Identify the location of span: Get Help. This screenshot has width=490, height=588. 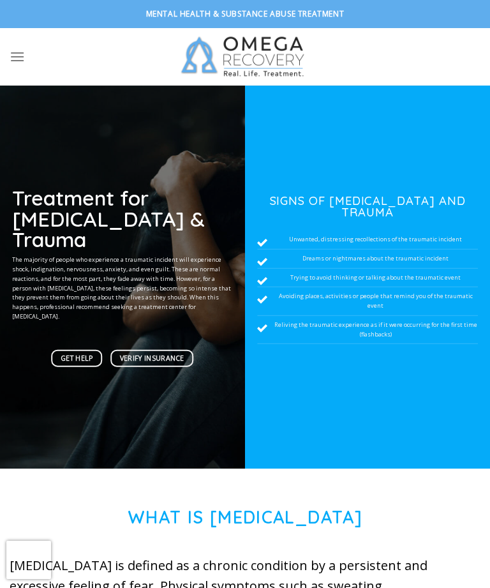
(77, 358).